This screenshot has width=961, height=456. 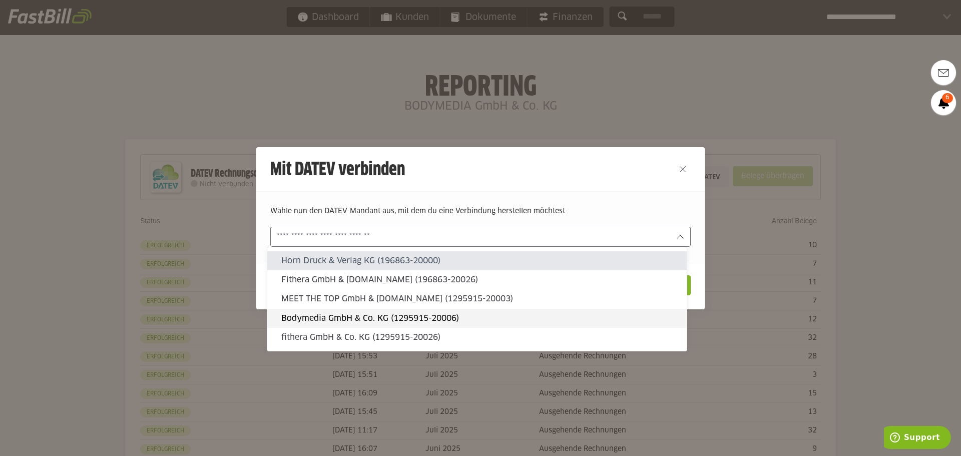 What do you see at coordinates (38, 12) in the screenshot?
I see `span: Support` at bounding box center [38, 12].